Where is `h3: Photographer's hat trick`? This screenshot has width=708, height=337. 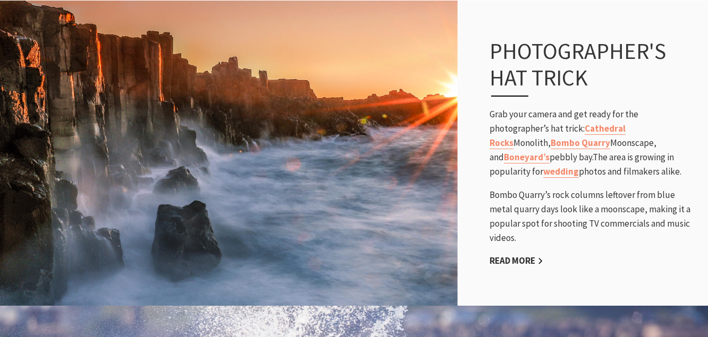
h3: Photographer's hat trick is located at coordinates (583, 67).